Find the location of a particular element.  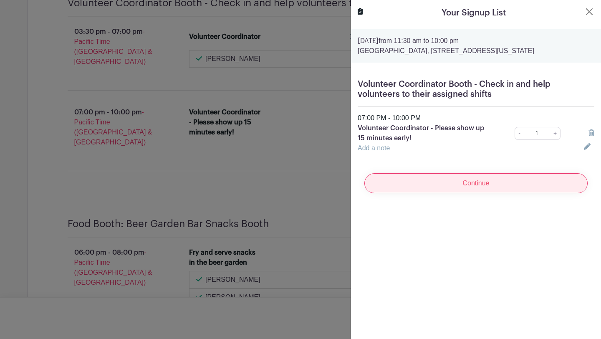

a: Add a note is located at coordinates (374, 148).